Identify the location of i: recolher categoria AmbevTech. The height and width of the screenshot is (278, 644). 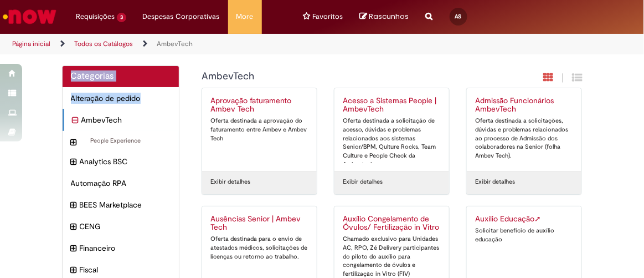
(75, 121).